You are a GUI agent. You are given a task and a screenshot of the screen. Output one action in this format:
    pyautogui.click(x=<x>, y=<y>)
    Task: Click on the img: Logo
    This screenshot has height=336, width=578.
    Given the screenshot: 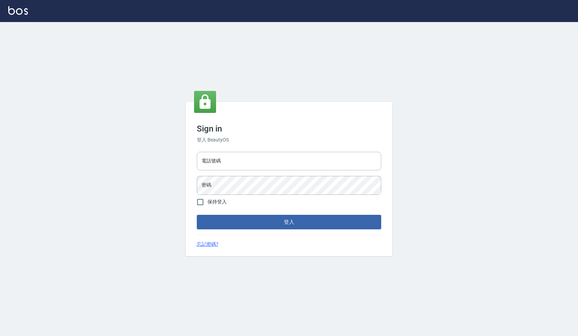 What is the action you would take?
    pyautogui.click(x=18, y=10)
    